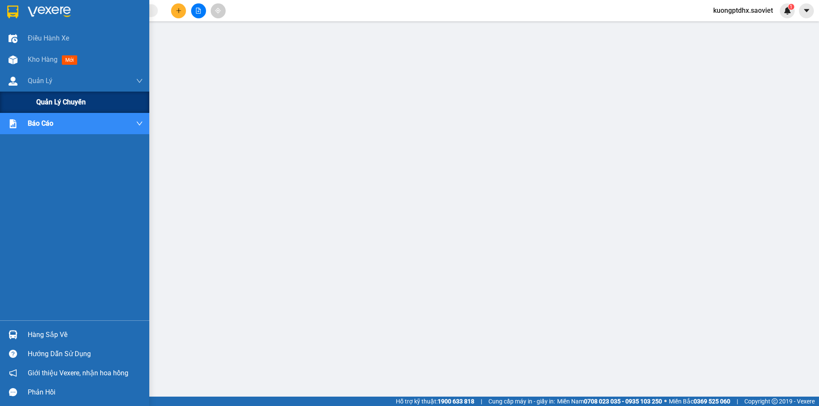  What do you see at coordinates (198, 11) in the screenshot?
I see `span: file-add` at bounding box center [198, 11].